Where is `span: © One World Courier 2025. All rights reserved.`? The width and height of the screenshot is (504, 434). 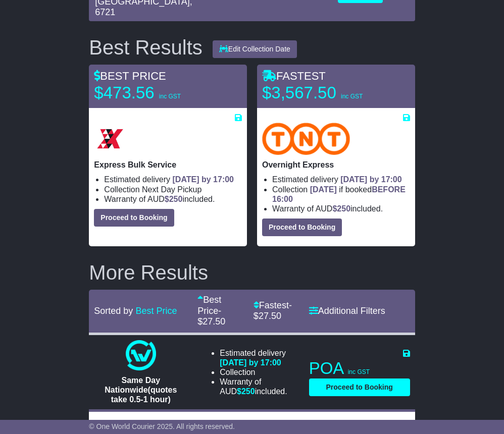
span: © One World Courier 2025. All rights reserved. is located at coordinates (162, 427).